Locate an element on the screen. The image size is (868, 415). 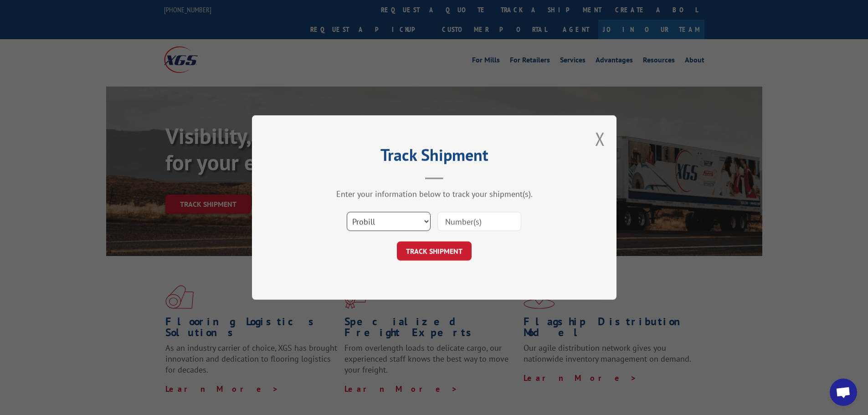
div: Open chat is located at coordinates (843, 392).